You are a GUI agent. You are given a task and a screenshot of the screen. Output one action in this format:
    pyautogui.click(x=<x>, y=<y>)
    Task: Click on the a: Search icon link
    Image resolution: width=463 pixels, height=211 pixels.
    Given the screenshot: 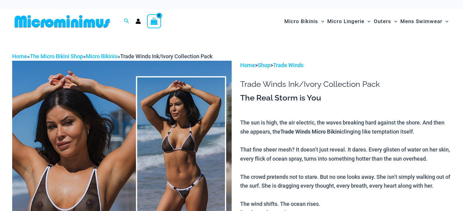 What is the action you would take?
    pyautogui.click(x=127, y=21)
    